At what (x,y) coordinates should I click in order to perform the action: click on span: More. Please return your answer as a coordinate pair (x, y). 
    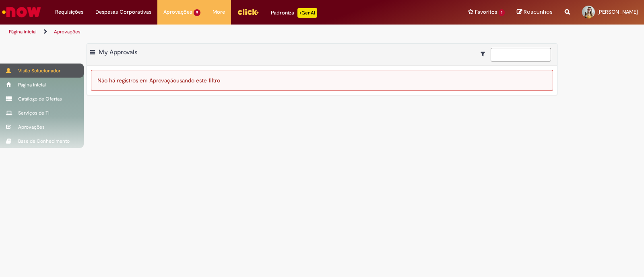
    Looking at the image, I should click on (218, 12).